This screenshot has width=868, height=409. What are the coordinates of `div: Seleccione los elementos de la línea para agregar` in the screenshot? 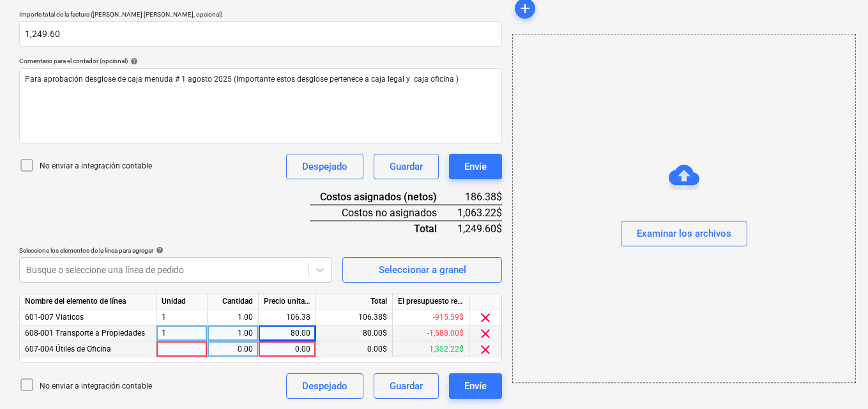 It's located at (176, 251).